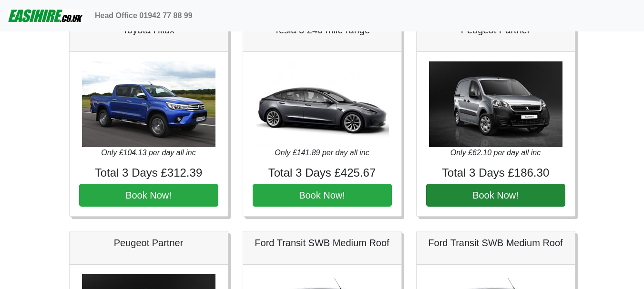 Image resolution: width=644 pixels, height=289 pixels. Describe the element at coordinates (496, 104) in the screenshot. I see `img: Peugeot Partner` at that location.